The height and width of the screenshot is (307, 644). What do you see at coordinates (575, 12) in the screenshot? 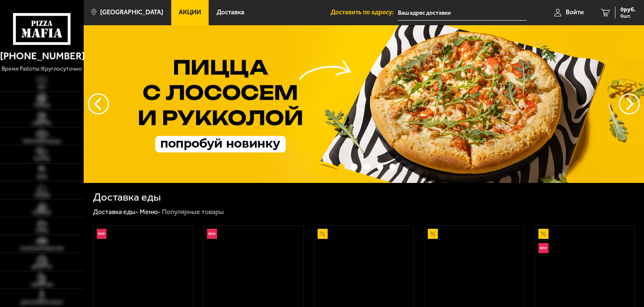
I see `span: Войти` at bounding box center [575, 12].